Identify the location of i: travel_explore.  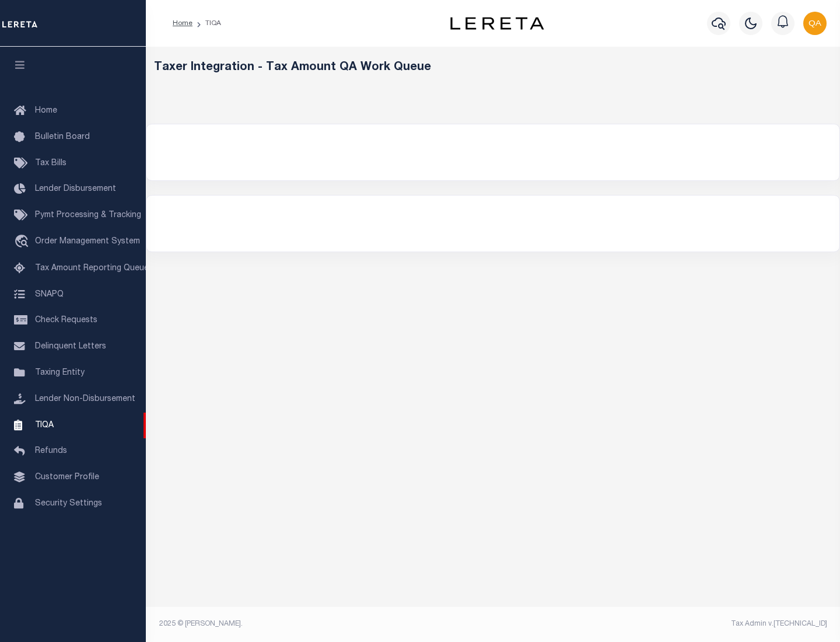
(24, 242).